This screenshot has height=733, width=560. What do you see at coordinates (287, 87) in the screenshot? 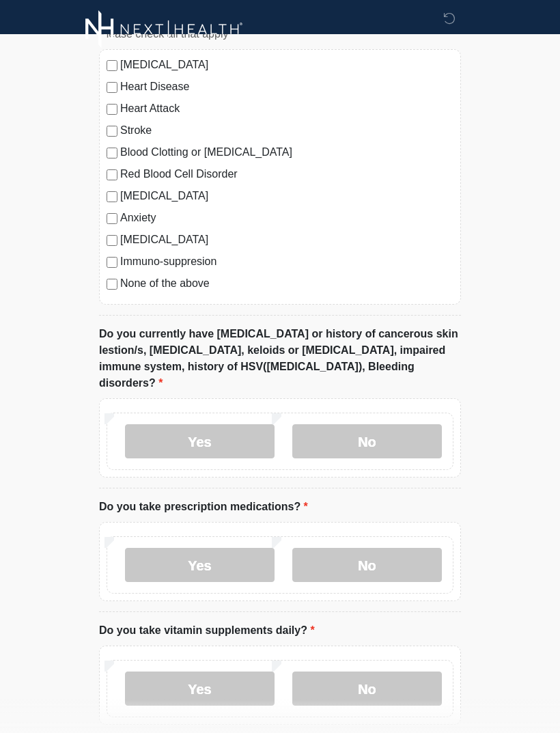
I see `label: Heart Disease` at bounding box center [287, 87].